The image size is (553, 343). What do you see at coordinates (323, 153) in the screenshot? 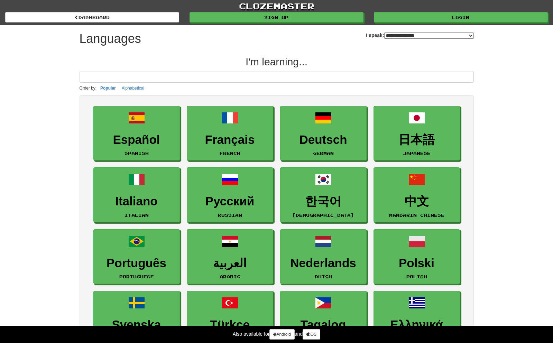
I see `small: German` at bounding box center [323, 153].